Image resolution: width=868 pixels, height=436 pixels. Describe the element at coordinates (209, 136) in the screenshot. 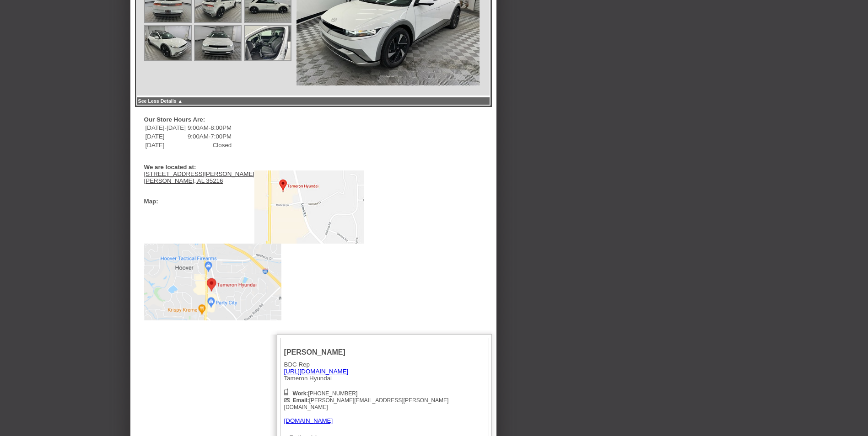

I see `td: 9:00AM-7:00PM` at that location.